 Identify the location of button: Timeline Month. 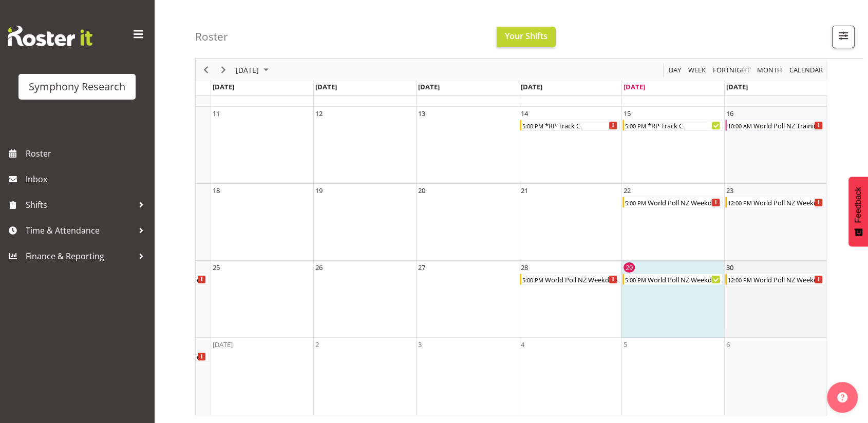
(770, 70).